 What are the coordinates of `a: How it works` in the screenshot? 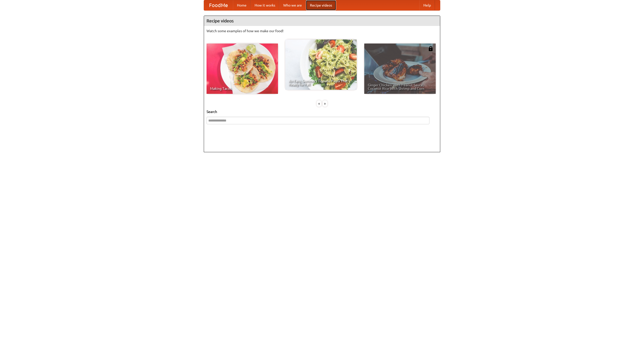 It's located at (265, 5).